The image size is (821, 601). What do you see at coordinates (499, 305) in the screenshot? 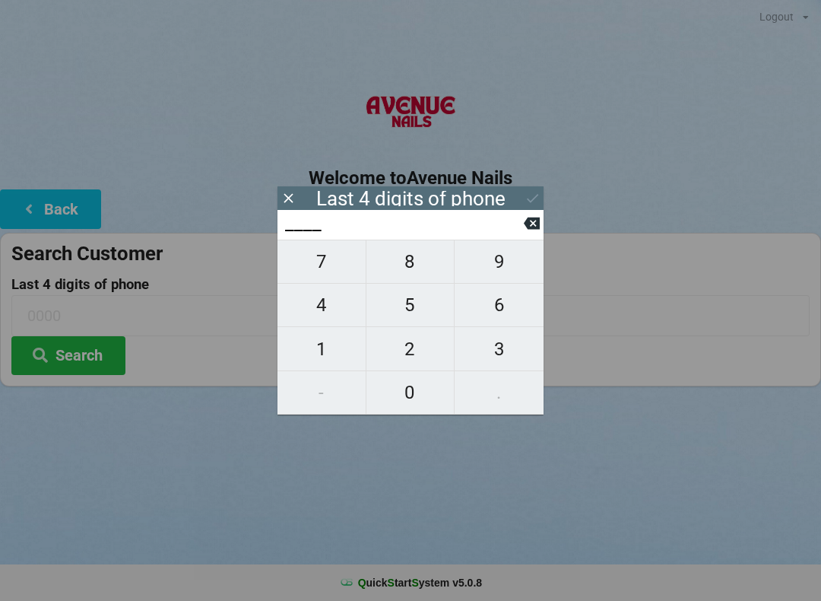
I see `button: 6` at bounding box center [499, 305].